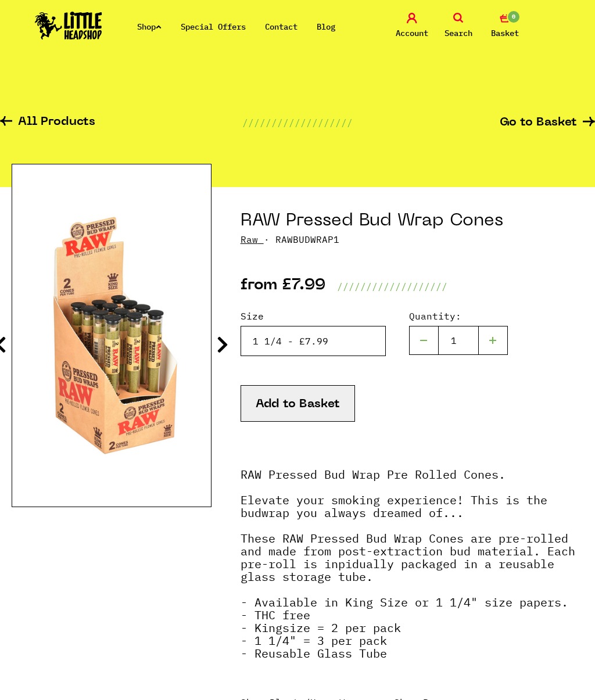  What do you see at coordinates (282, 27) in the screenshot?
I see `a: Contact` at bounding box center [282, 27].